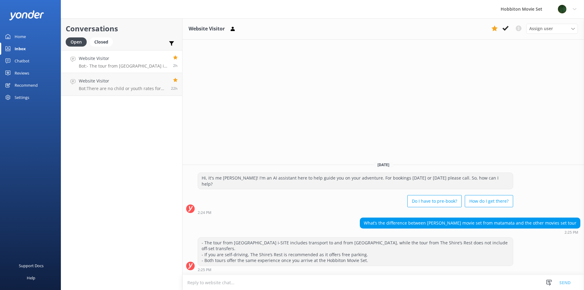 This screenshot has width=584, height=290. Describe the element at coordinates (175, 65) in the screenshot. I see `span: Sep 18 2025 02:25pm (UTC +12:00) Pacific/Auckland` at that location.